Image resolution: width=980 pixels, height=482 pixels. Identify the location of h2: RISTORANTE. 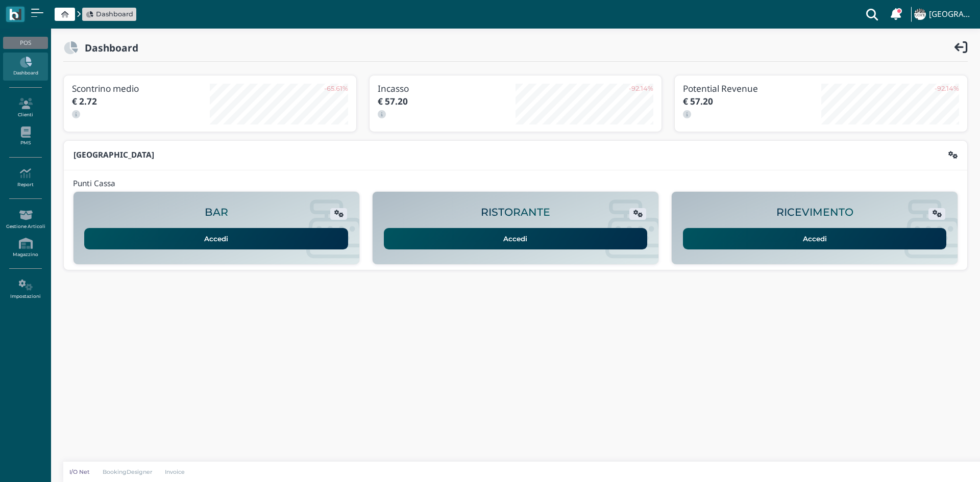
(516, 213).